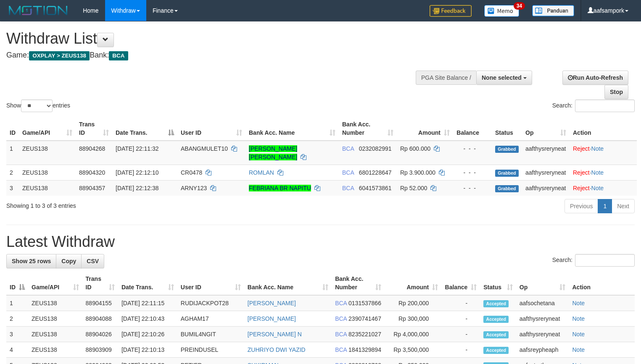  I want to click on th: Op: activate to sort column ascending, so click(546, 129).